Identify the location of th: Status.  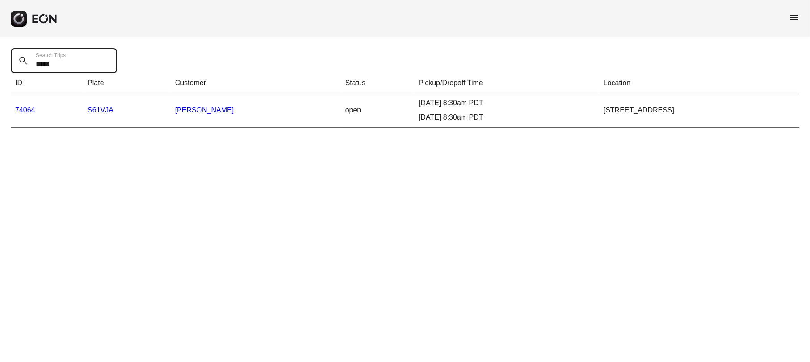
(378, 83).